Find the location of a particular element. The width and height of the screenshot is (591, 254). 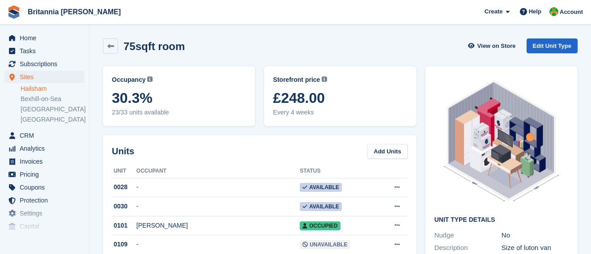

th: Unit is located at coordinates (124, 171).